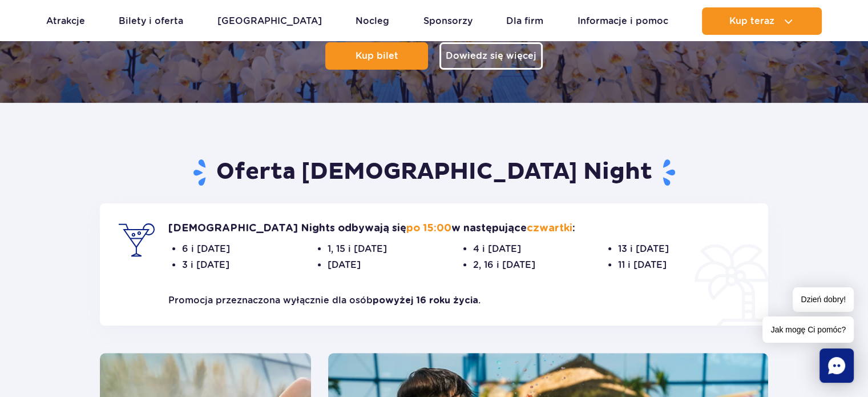 The height and width of the screenshot is (397, 868). Describe the element at coordinates (151, 21) in the screenshot. I see `a: Bilety i oferta` at that location.